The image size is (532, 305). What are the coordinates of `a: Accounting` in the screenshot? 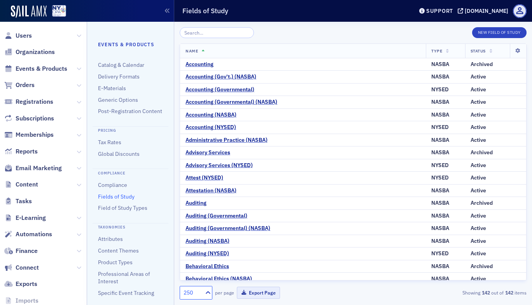 It's located at (200, 65).